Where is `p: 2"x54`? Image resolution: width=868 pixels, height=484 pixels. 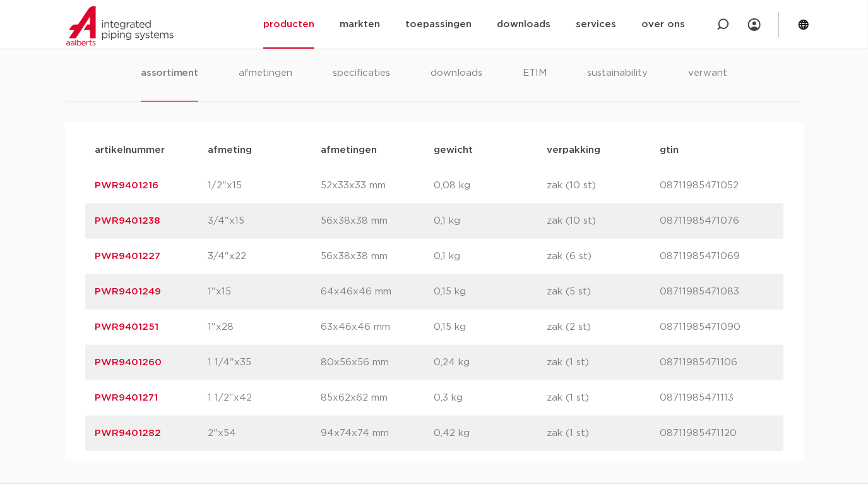
p: 2"x54 is located at coordinates (264, 433).